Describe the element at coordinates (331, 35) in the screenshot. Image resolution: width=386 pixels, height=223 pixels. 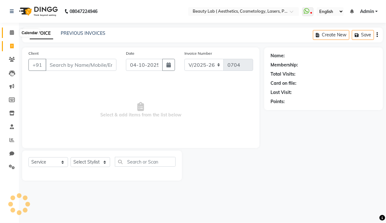
I see `button: Create New` at that location.